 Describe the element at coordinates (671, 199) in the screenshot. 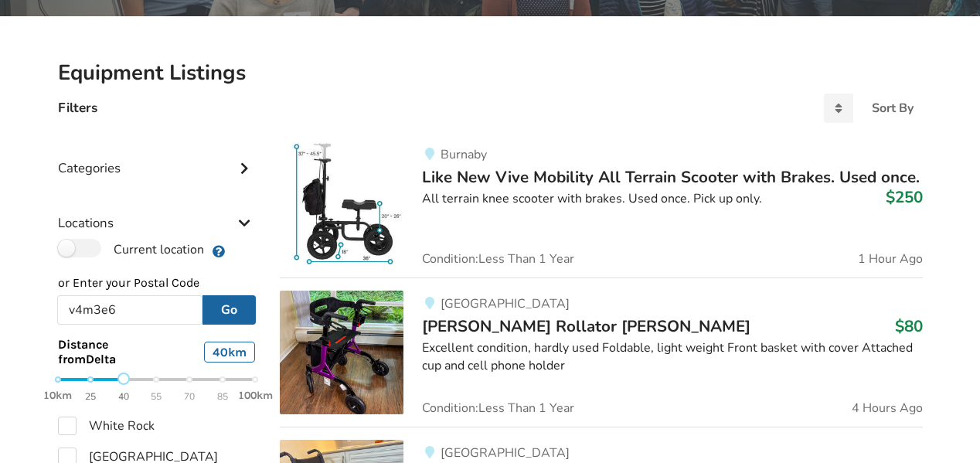

I see `div: All terrain knee scooter with brakes. Used once. Pick up only.` at that location.